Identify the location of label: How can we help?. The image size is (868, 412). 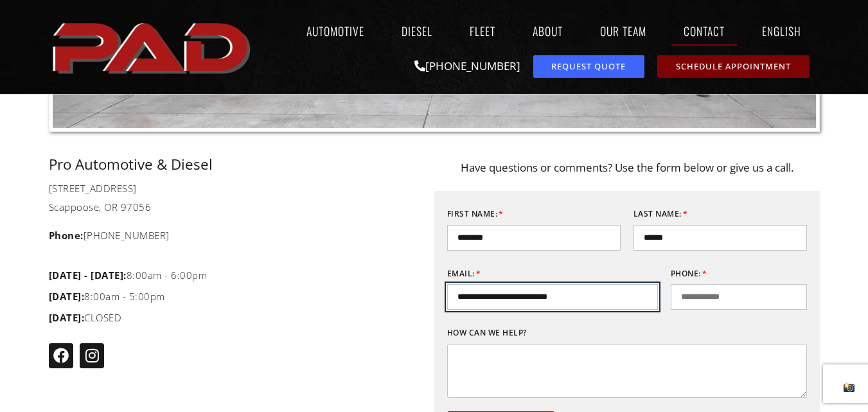
(486, 333).